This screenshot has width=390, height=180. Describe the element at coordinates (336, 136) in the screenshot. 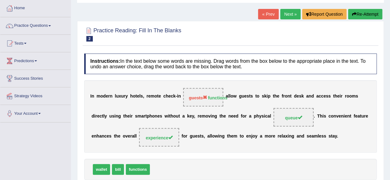

I see `b: y` at that location.